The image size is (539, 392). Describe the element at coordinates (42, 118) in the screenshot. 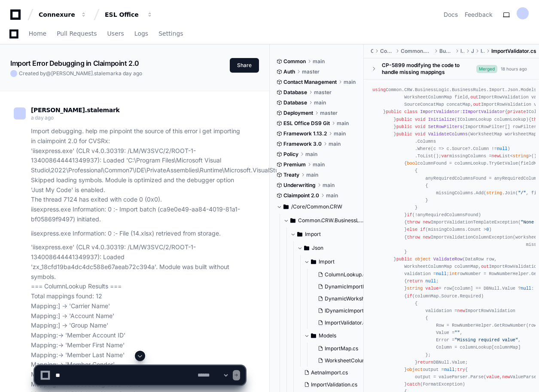

I see `span: a day ago` at that location.